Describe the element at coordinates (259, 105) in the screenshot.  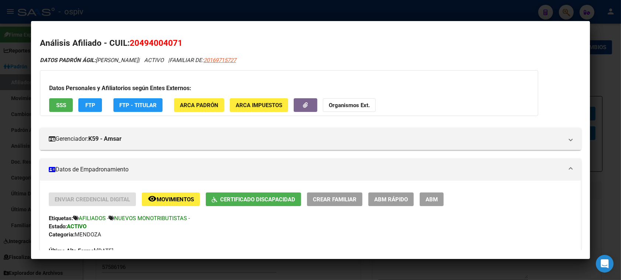
I see `button: ARCA Impuestos` at that location.